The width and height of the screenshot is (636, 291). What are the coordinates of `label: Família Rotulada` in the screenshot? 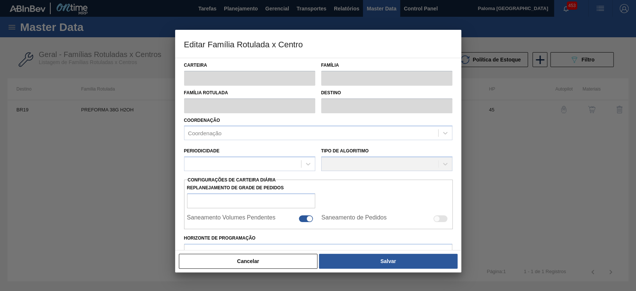 It's located at (249, 93).